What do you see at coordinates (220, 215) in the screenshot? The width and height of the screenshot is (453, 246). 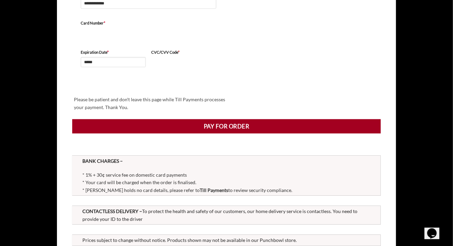 I see `span: To protect the health and safety of our customers, our home delivery service is contactless. You ...` at bounding box center [220, 215].